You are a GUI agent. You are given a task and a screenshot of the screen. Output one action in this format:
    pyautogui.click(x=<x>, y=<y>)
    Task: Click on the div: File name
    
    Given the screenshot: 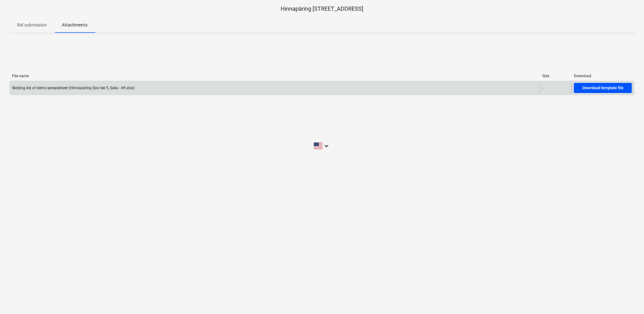 What is the action you would take?
    pyautogui.click(x=275, y=76)
    